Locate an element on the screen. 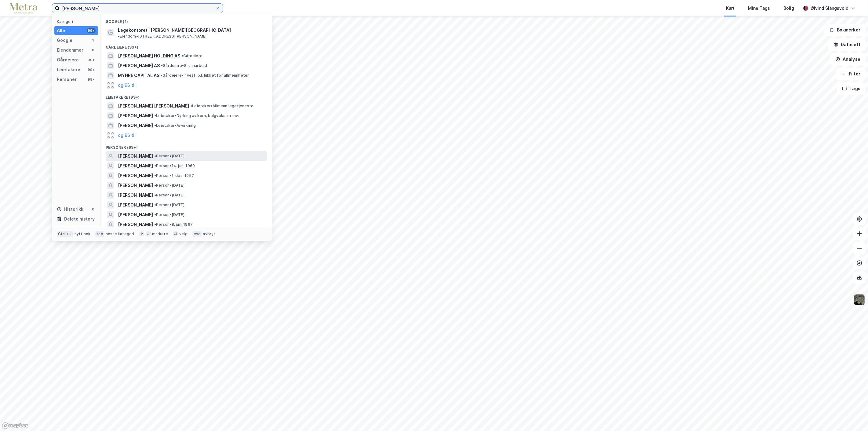 This screenshot has height=431, width=868. div: Kategori is located at coordinates (77, 22).